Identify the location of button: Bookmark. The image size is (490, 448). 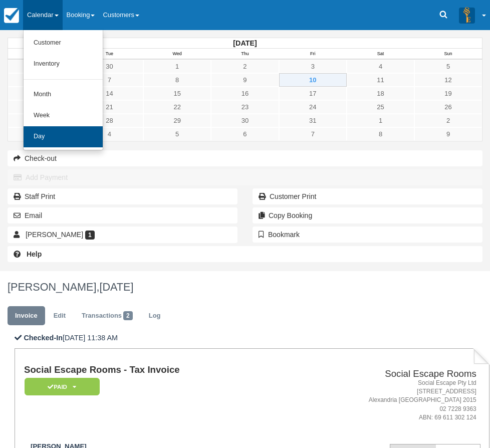
(367, 235).